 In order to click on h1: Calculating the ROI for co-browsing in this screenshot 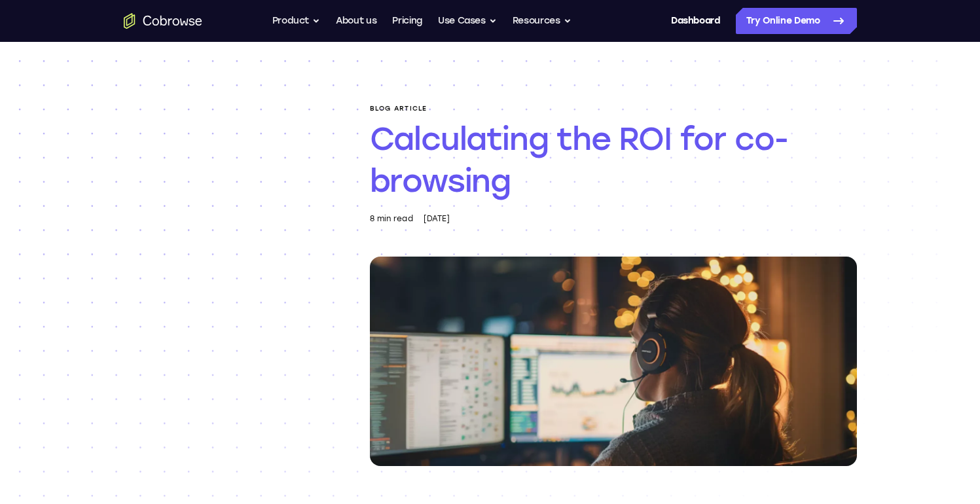, I will do `click(614, 159)`.